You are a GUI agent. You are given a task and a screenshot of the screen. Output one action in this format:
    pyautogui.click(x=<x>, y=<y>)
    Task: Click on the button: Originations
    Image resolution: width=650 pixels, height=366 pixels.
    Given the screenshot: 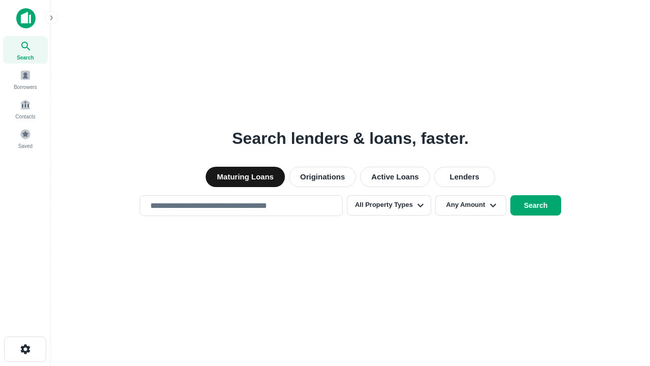 What is the action you would take?
    pyautogui.click(x=324, y=177)
    